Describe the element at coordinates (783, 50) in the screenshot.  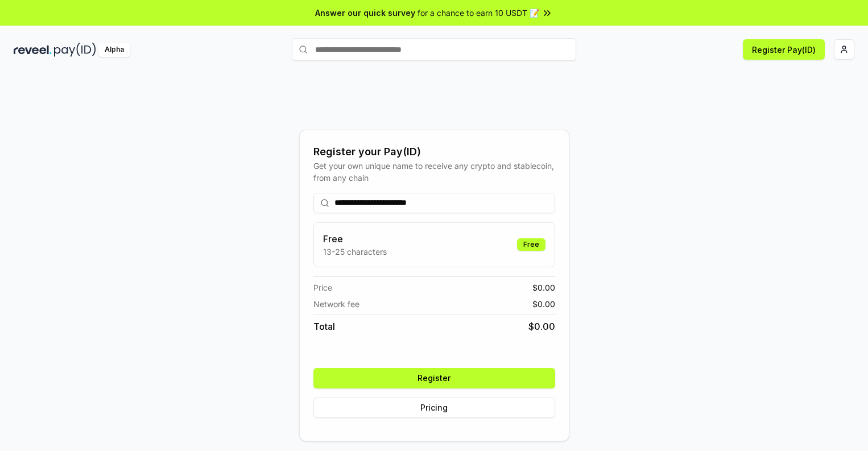
I see `button: Register Pay(ID)` at that location.